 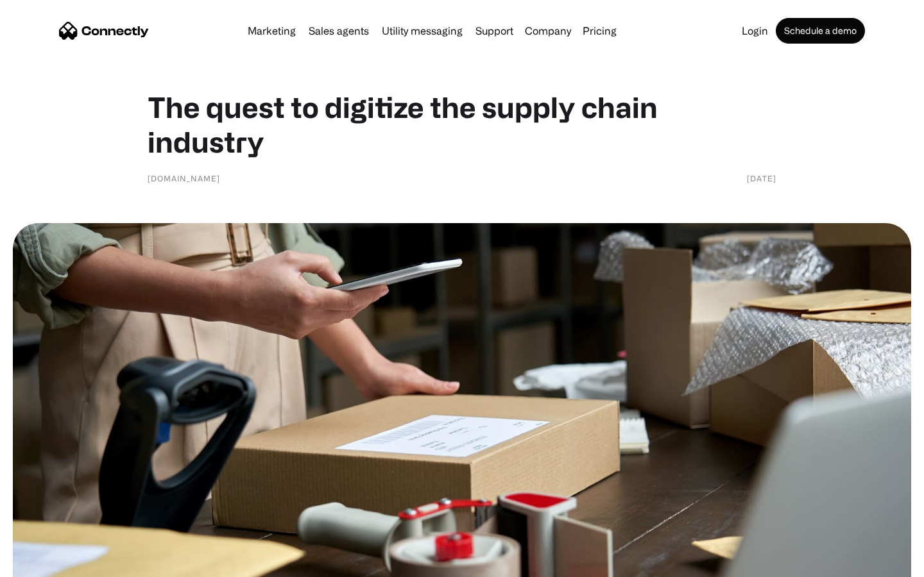 What do you see at coordinates (51, 564) in the screenshot?
I see `ul: Language list` at bounding box center [51, 564].